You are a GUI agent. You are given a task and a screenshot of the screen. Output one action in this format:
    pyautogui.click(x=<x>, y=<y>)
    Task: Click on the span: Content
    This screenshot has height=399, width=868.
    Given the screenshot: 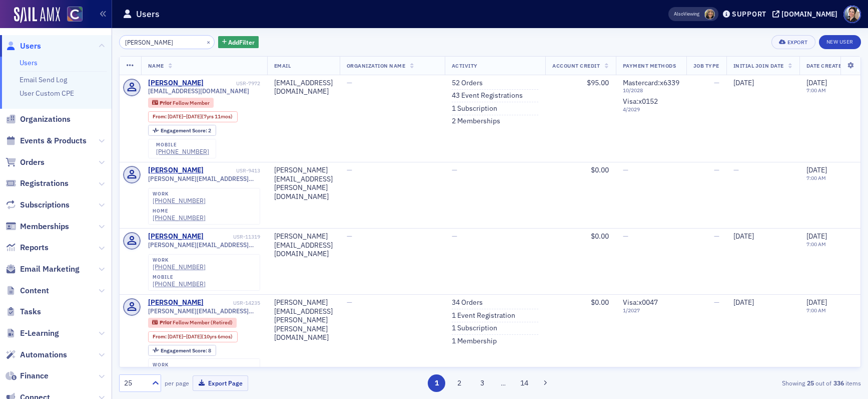 What is the action you would take?
    pyautogui.click(x=34, y=290)
    